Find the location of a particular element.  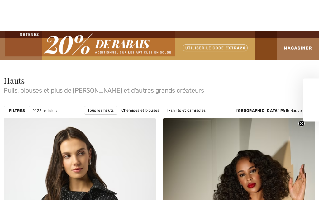

a: Chemises et blouses is located at coordinates (140, 110).